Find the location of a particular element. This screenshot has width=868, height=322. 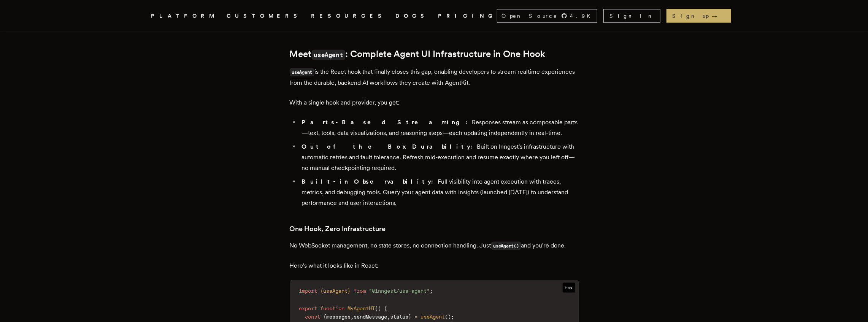

a: PRICING is located at coordinates (468, 16).